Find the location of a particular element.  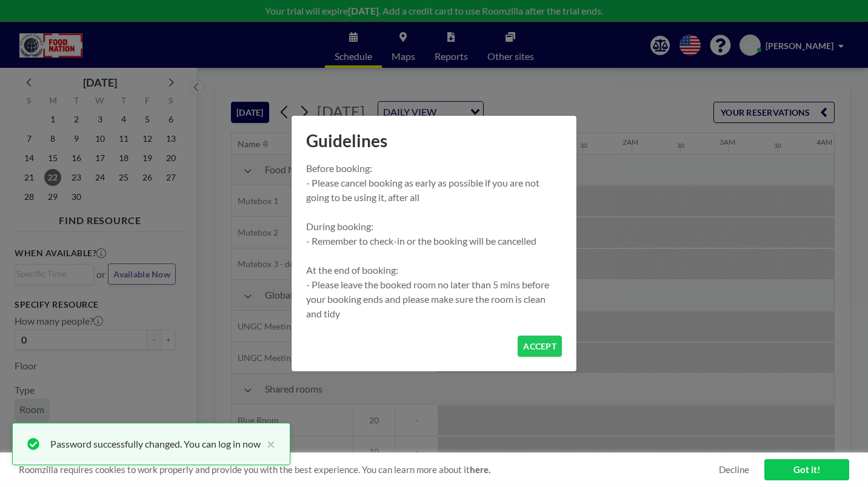

p: During booking: is located at coordinates (434, 226).